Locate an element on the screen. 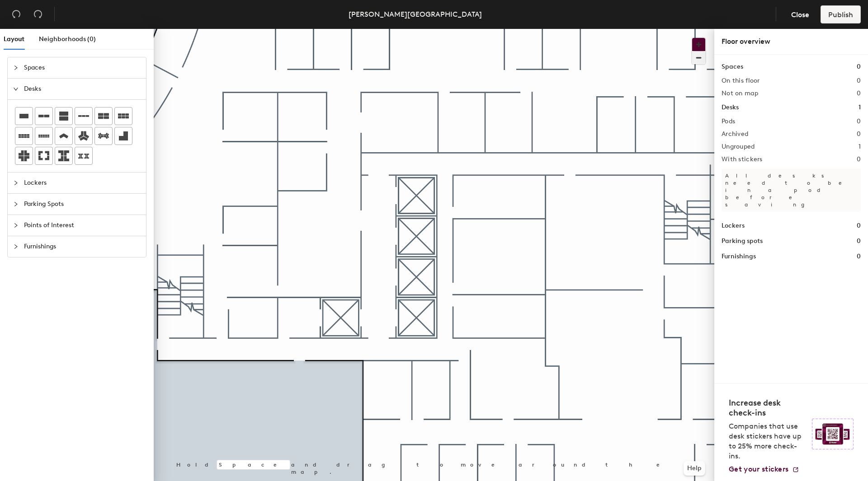 The width and height of the screenshot is (868, 481). h2: Archived is located at coordinates (735, 134).